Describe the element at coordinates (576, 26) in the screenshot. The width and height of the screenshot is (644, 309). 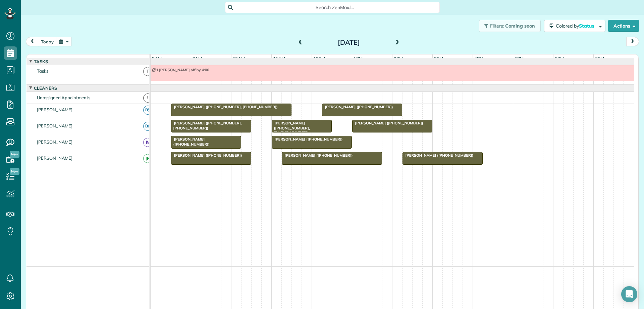
I see `span: Colored by` at that location.